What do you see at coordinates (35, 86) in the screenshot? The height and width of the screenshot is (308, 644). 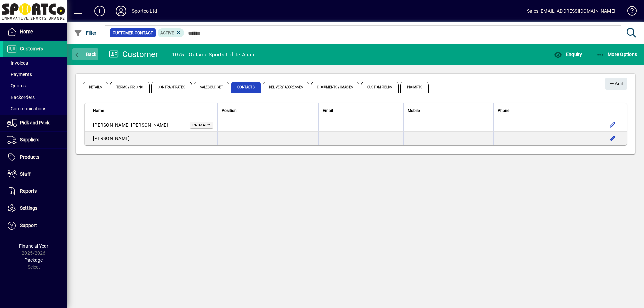 I see `a: Quotes` at bounding box center [35, 86].